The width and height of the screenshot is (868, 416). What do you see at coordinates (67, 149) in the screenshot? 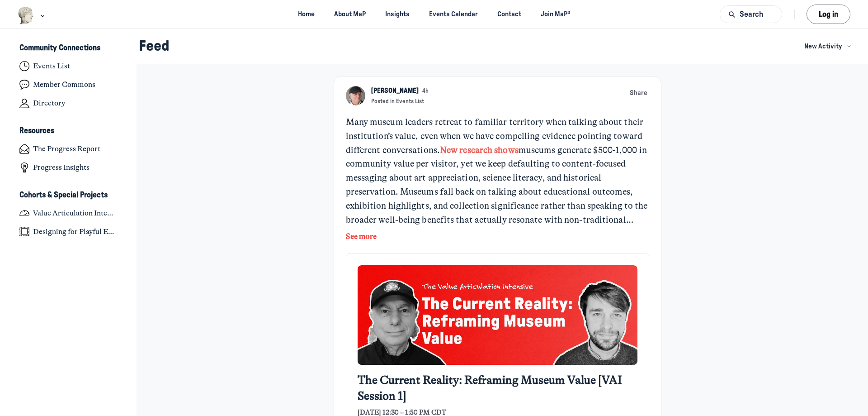
I see `h4: The Progress Report` at bounding box center [67, 149].